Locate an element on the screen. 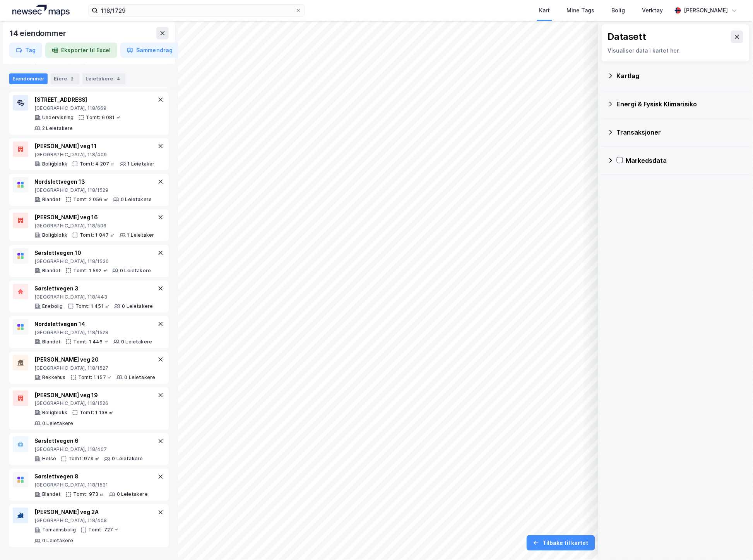 This screenshot has height=560, width=753. div: Tomt: 1 847 ㎡ is located at coordinates (97, 235).